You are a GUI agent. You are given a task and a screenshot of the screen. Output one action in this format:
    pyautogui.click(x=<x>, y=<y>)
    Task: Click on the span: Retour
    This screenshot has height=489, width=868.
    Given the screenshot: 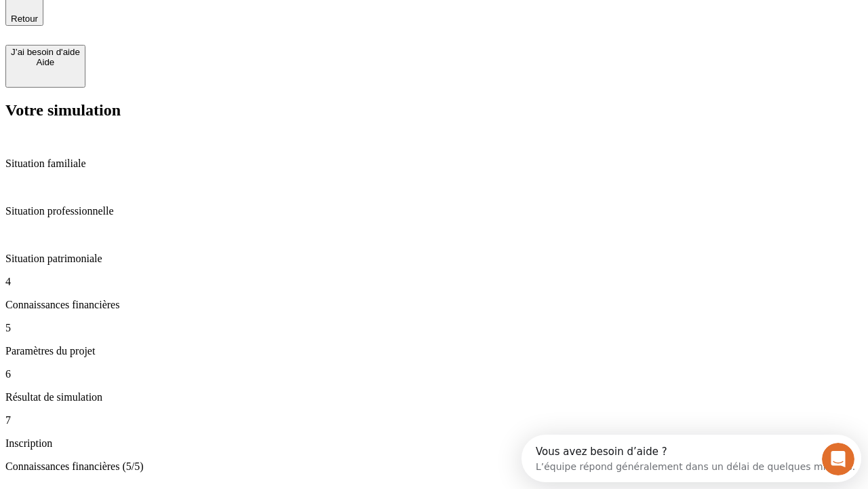 What is the action you would take?
    pyautogui.click(x=24, y=18)
    